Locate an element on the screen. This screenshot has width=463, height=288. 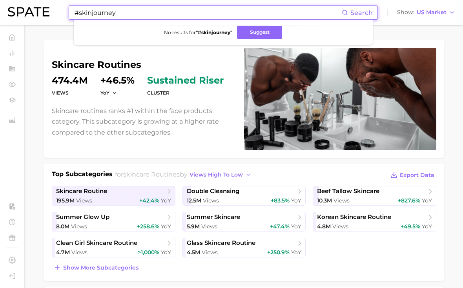
a: summer skincare5.9m Views+47.4% YoY is located at coordinates (244, 222).